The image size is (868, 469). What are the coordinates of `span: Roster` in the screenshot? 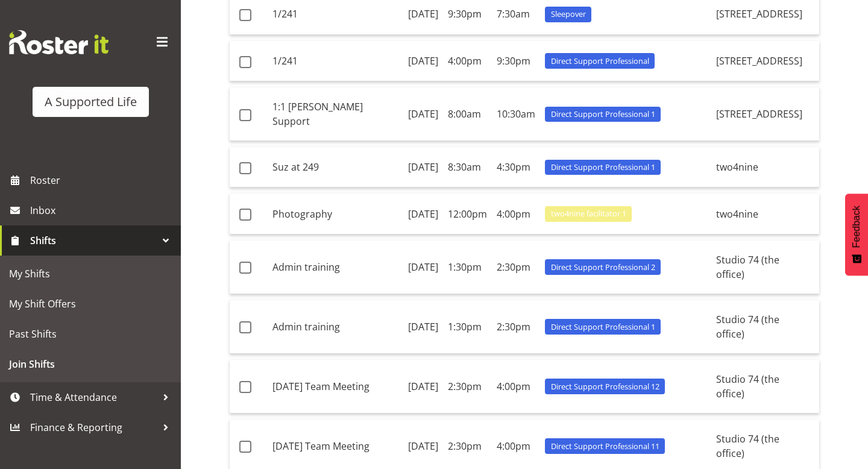 It's located at (102, 180).